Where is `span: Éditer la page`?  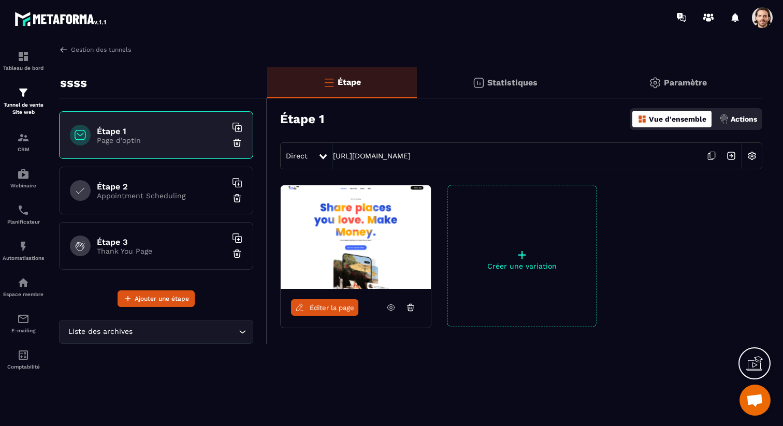
span: Éditer la page is located at coordinates (332, 308).